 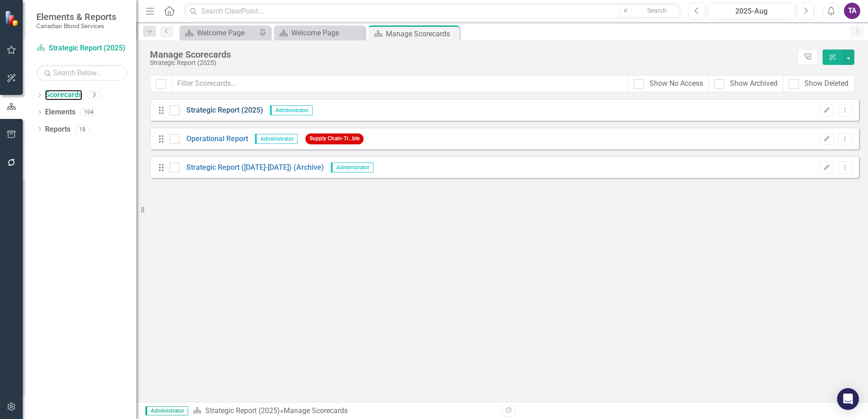 What do you see at coordinates (335, 138) in the screenshot?
I see `span: Supply Chain-Tr...ble` at bounding box center [335, 138].